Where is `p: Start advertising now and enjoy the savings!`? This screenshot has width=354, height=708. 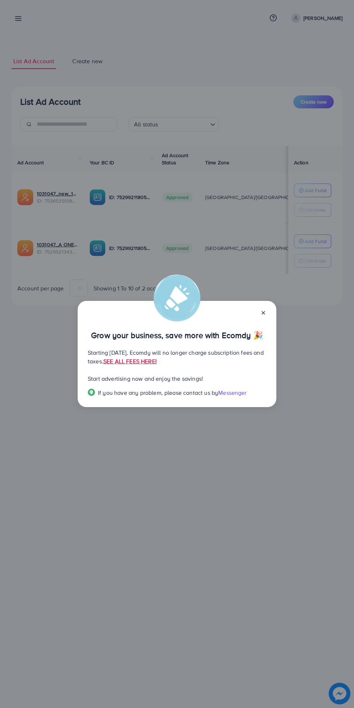 p: Start advertising now and enjoy the savings! is located at coordinates (177, 379).